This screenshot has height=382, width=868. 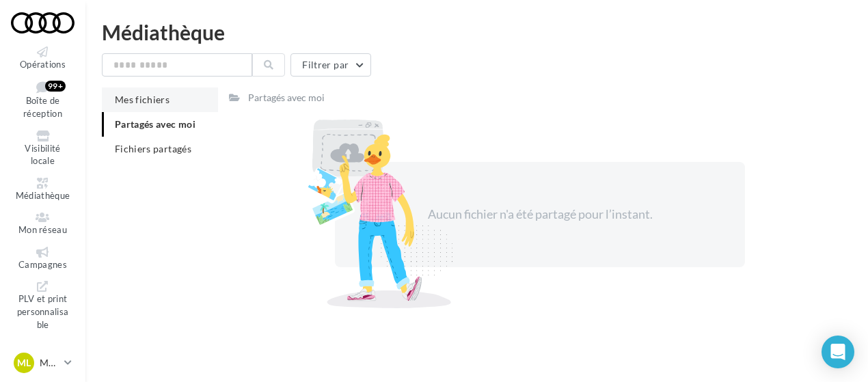 I want to click on a: Mon réseau, so click(x=42, y=224).